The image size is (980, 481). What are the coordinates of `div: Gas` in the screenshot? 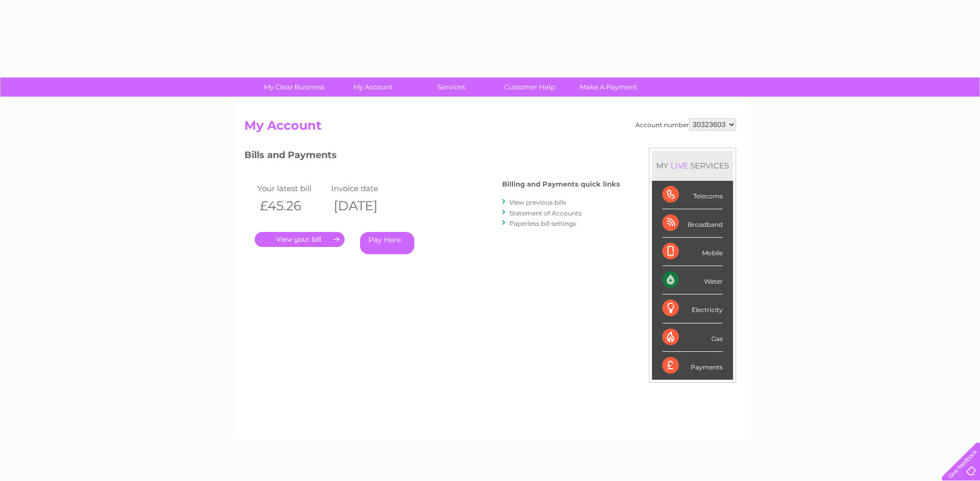 It's located at (692, 337).